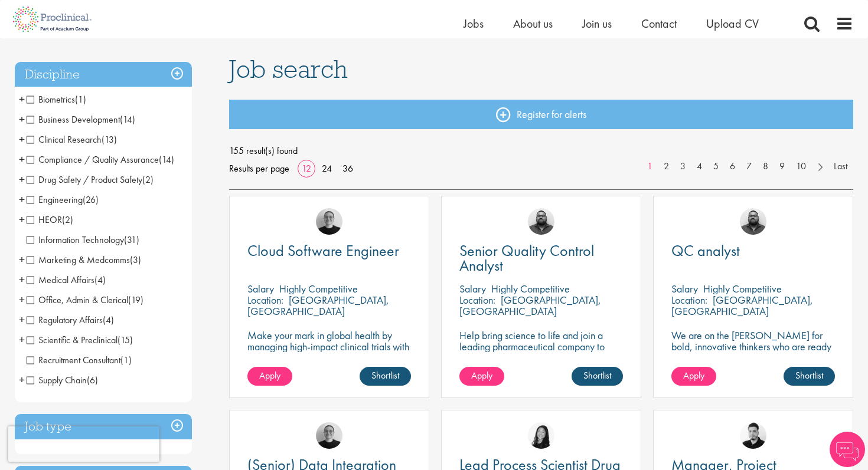  What do you see at coordinates (60, 280) in the screenshot?
I see `span: Medical Affairs` at bounding box center [60, 280].